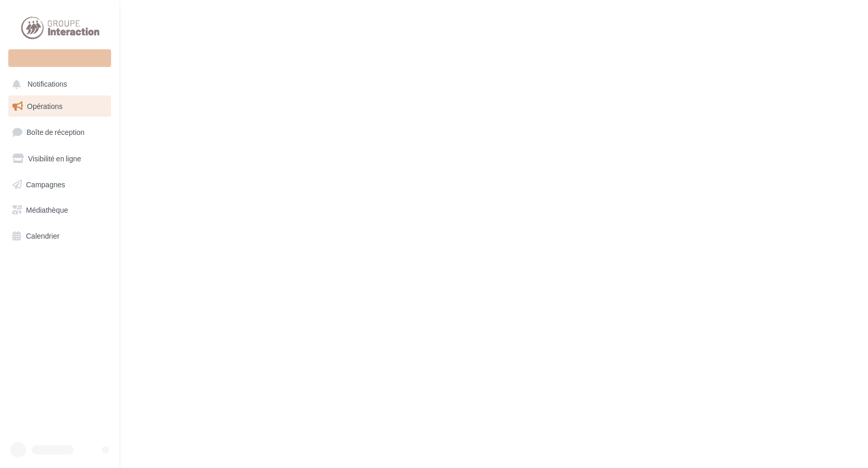 The image size is (868, 468). I want to click on span: Notifications, so click(47, 84).